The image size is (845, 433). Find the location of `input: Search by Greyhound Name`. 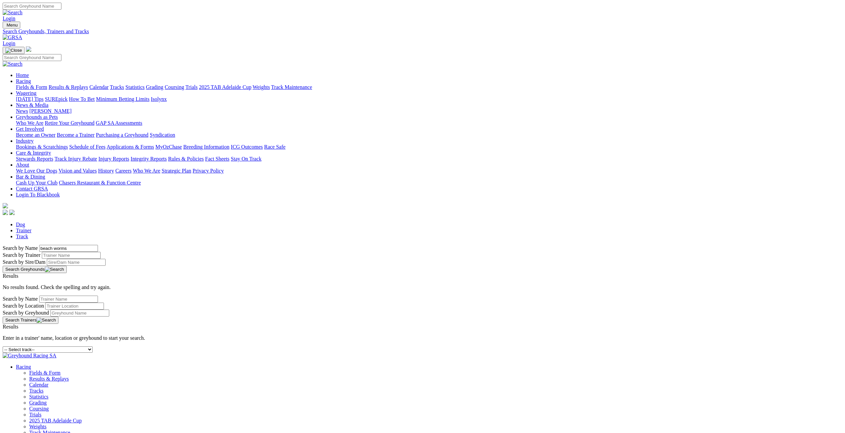

input: Search by Greyhound Name is located at coordinates (80, 313).